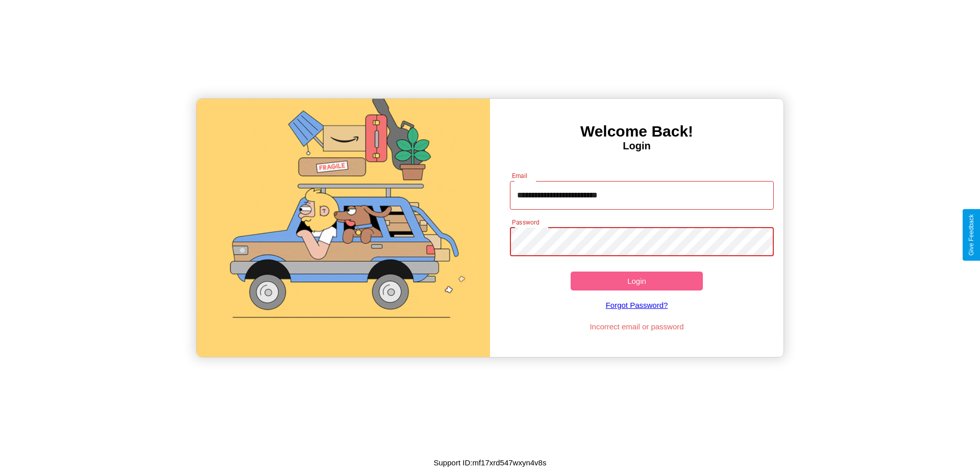 The width and height of the screenshot is (980, 470). Describe the element at coordinates (972, 235) in the screenshot. I see `div: Give Feedback` at that location.